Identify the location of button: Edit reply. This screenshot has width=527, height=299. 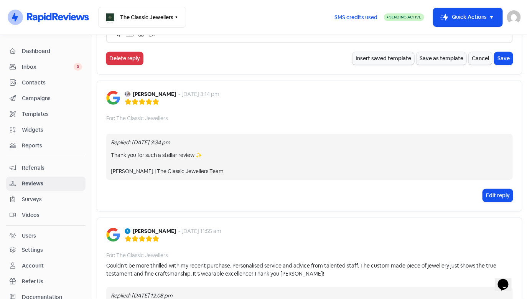
(498, 195).